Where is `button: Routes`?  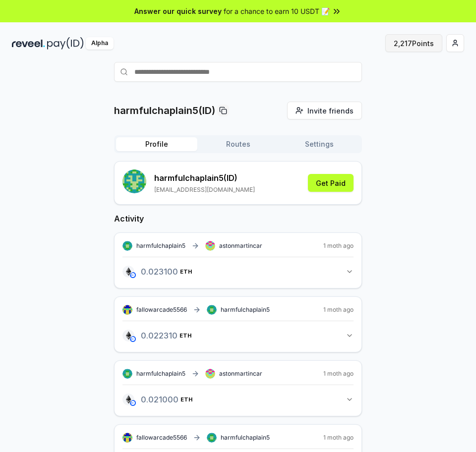
button: Routes is located at coordinates (238, 144).